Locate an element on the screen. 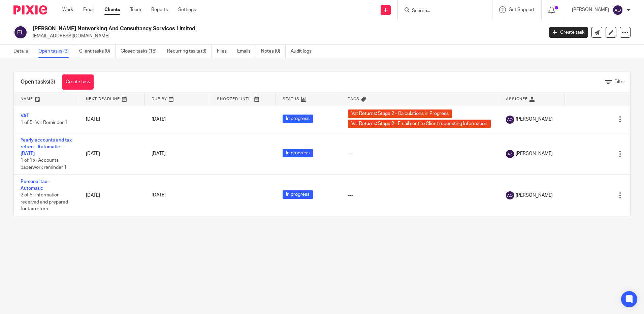 The image size is (644, 314). img: Pixie is located at coordinates (30, 10).